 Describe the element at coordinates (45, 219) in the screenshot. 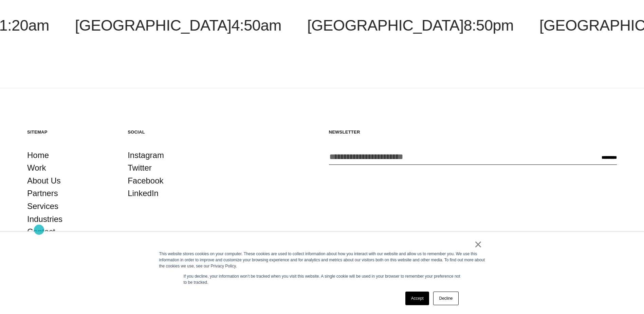

I see `a: Industries` at that location.